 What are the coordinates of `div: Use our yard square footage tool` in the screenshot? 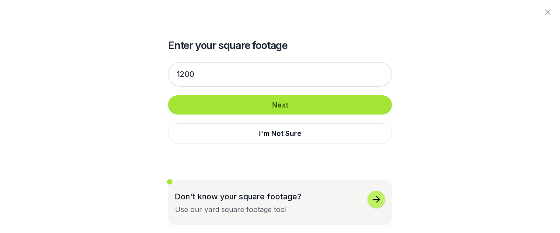 It's located at (230, 209).